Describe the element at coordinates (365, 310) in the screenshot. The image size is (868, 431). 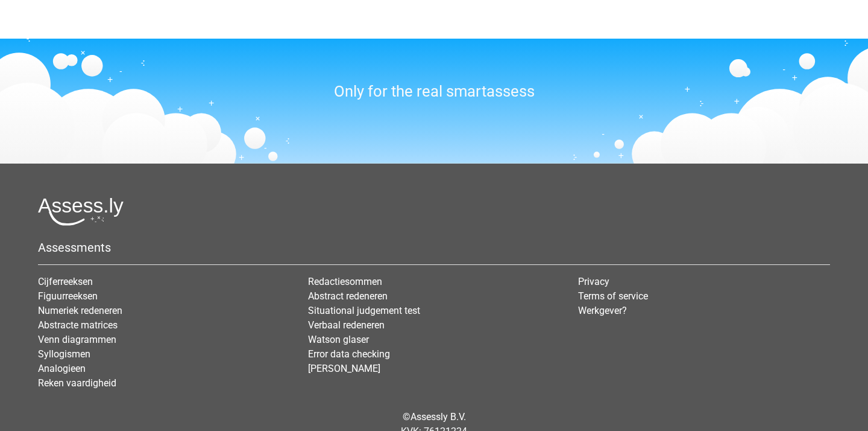
I see `a: Situational judgement test` at that location.